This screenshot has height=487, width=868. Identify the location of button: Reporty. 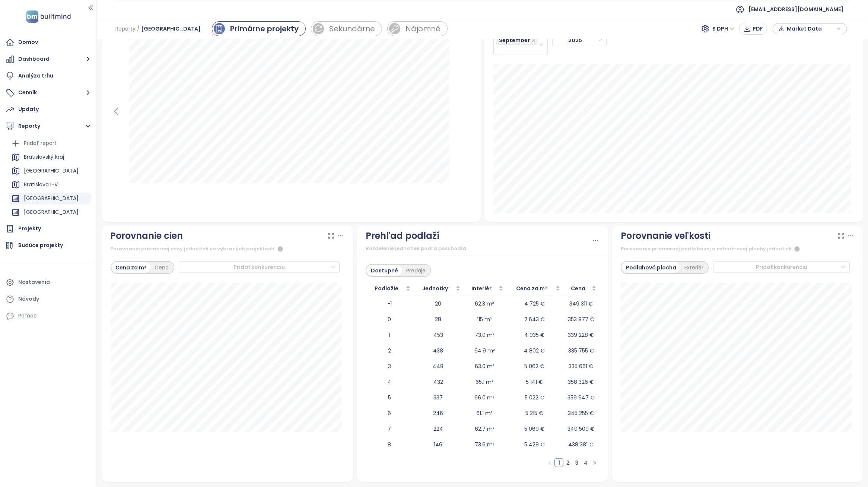
(48, 126).